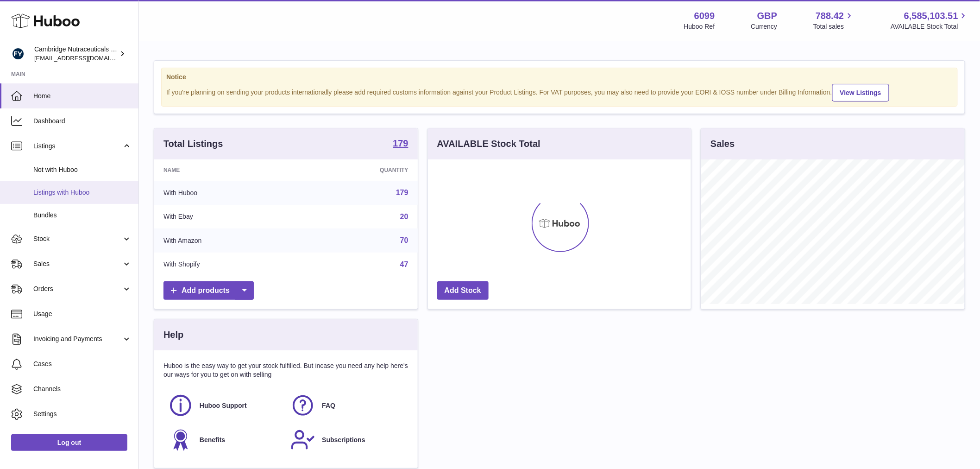  I want to click on span: Orders, so click(77, 289).